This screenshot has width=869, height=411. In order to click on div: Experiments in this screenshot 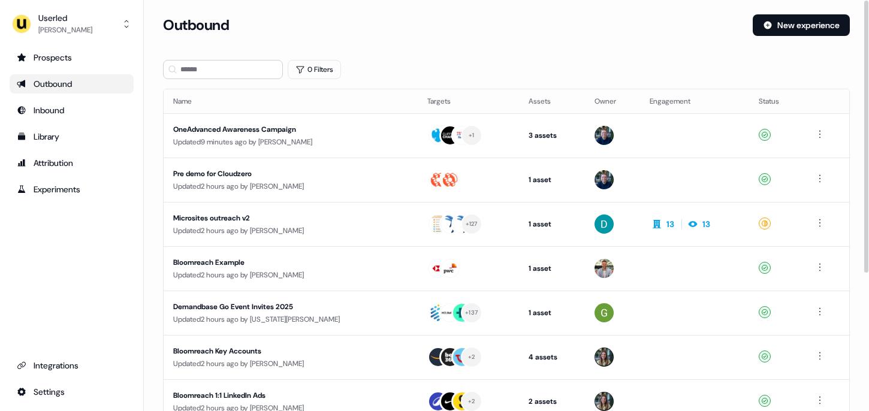, I will do `click(71, 189)`.